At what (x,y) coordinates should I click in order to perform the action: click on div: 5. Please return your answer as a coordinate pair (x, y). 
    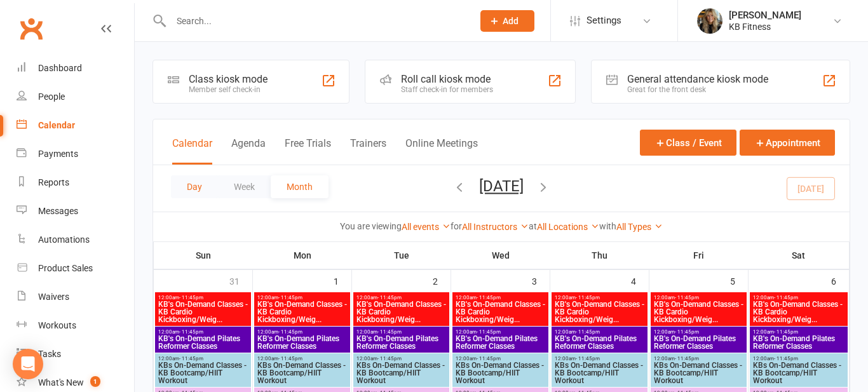
    Looking at the image, I should click on (739, 281).